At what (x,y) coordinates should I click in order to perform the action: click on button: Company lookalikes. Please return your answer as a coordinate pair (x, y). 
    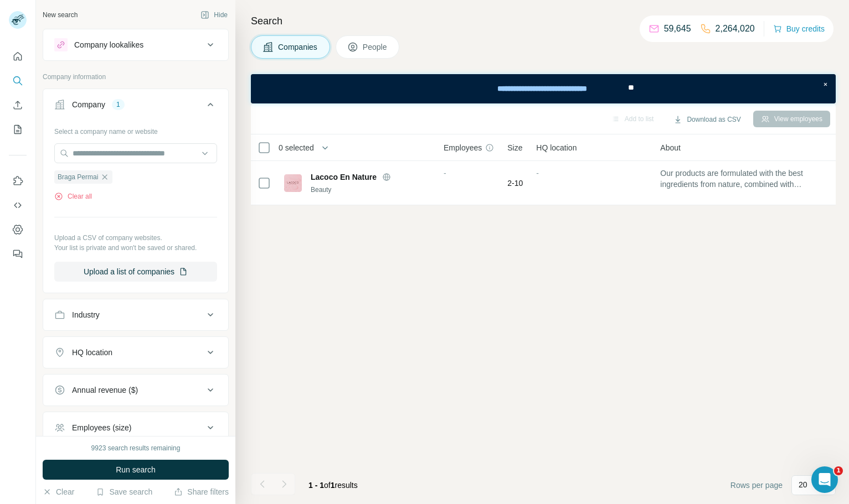
    Looking at the image, I should click on (136, 45).